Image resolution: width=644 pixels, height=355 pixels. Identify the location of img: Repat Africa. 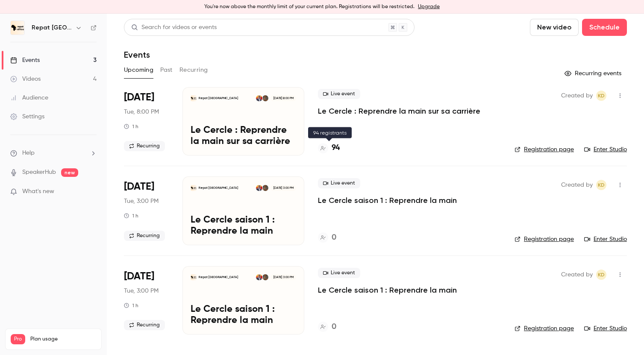
(18, 28).